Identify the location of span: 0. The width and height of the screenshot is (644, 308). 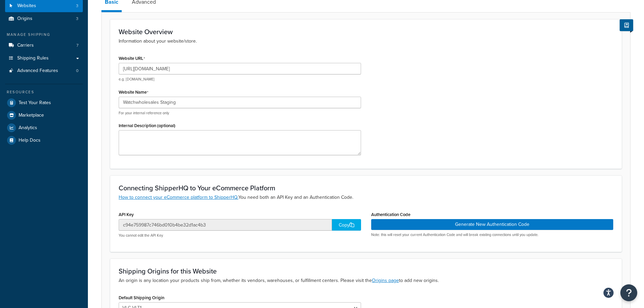
(77, 70).